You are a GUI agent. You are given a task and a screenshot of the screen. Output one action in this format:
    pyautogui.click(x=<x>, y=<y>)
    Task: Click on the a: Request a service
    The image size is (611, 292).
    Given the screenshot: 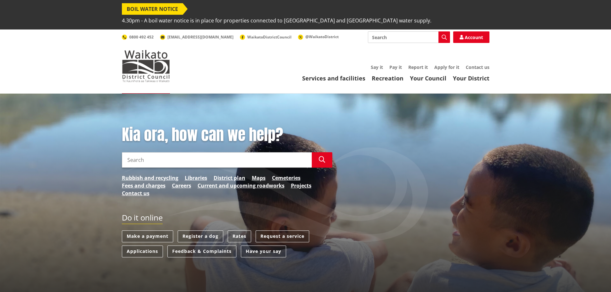 What is the action you would take?
    pyautogui.click(x=282, y=236)
    